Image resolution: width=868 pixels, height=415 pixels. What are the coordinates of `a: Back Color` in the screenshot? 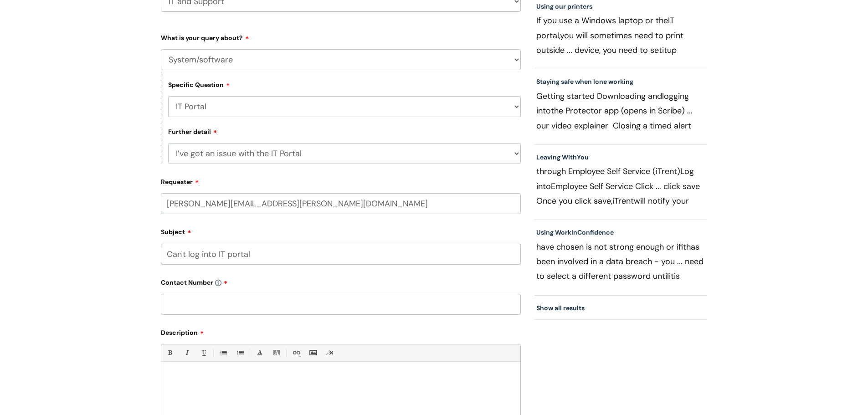 It's located at (276, 352).